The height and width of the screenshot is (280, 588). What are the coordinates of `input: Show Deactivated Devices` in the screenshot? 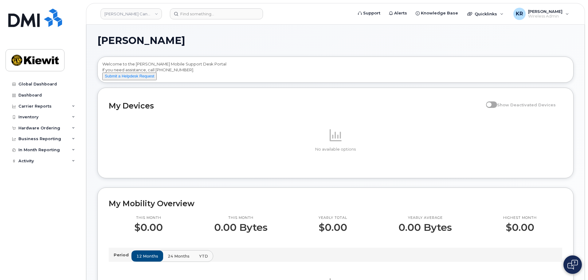 It's located at (488, 101).